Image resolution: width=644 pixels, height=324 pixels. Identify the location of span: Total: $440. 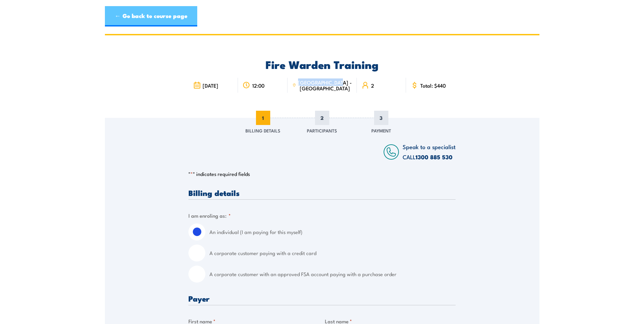
(432, 85).